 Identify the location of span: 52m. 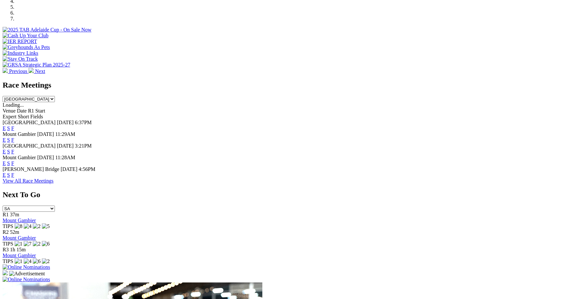
(15, 232).